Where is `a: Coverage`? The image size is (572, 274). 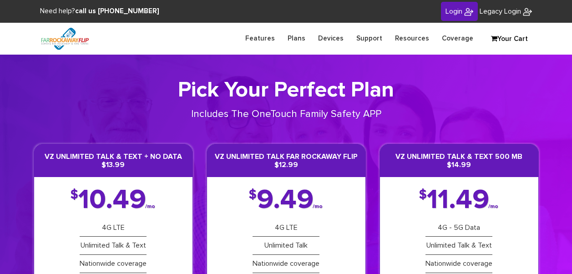 a: Coverage is located at coordinates (457, 38).